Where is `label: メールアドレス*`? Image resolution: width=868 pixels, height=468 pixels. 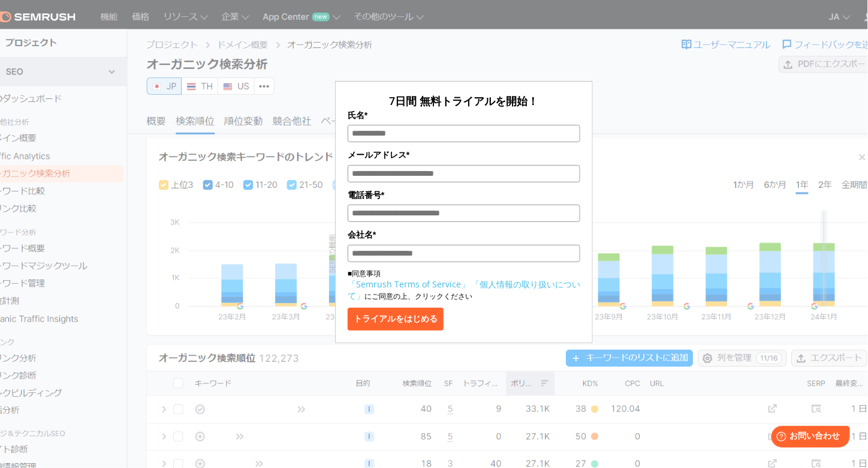 label: メールアドレス* is located at coordinates (464, 155).